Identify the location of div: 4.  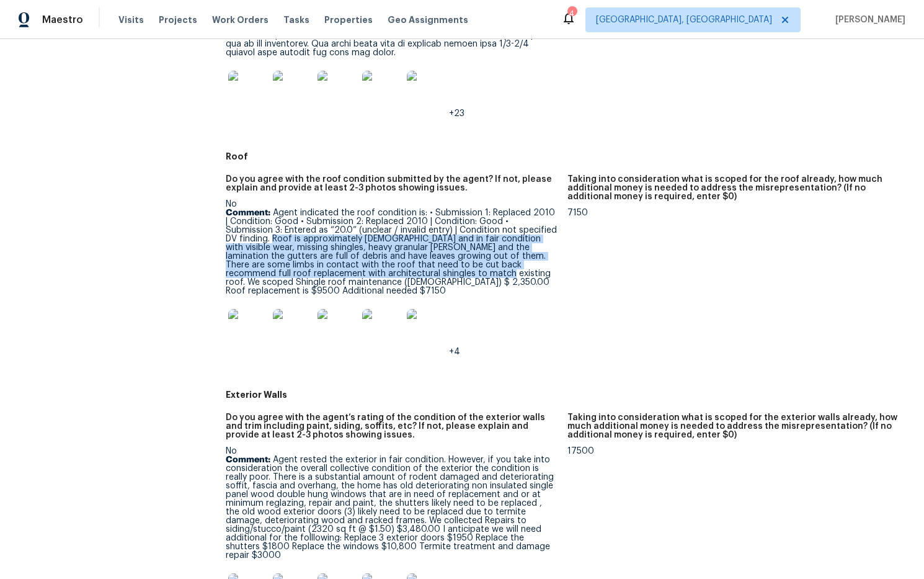
(572, 14).